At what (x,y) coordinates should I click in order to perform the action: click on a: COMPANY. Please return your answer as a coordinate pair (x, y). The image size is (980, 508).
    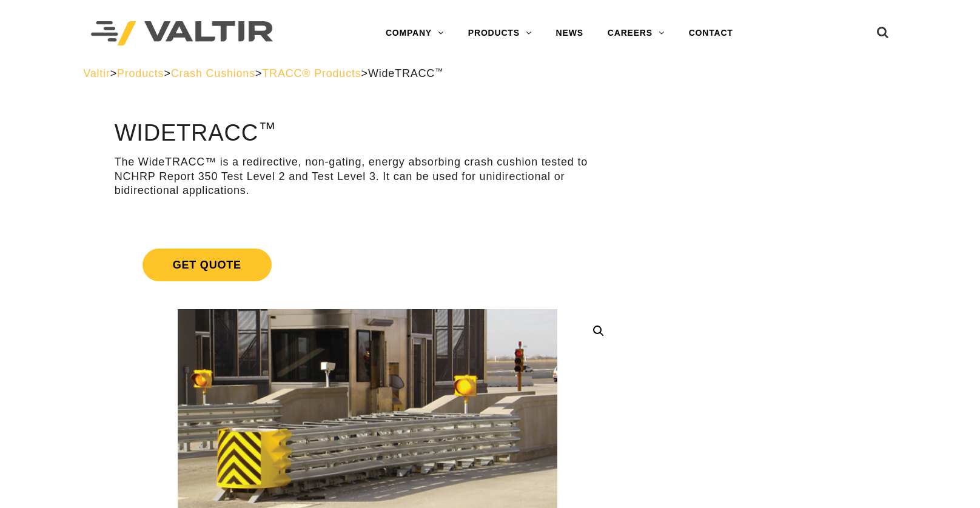
    Looking at the image, I should click on (415, 34).